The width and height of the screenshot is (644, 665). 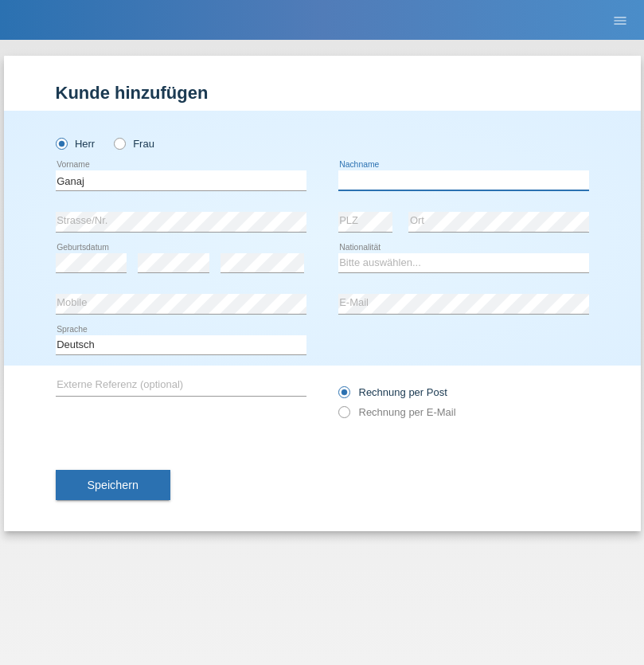 I want to click on span: Speichern, so click(x=113, y=485).